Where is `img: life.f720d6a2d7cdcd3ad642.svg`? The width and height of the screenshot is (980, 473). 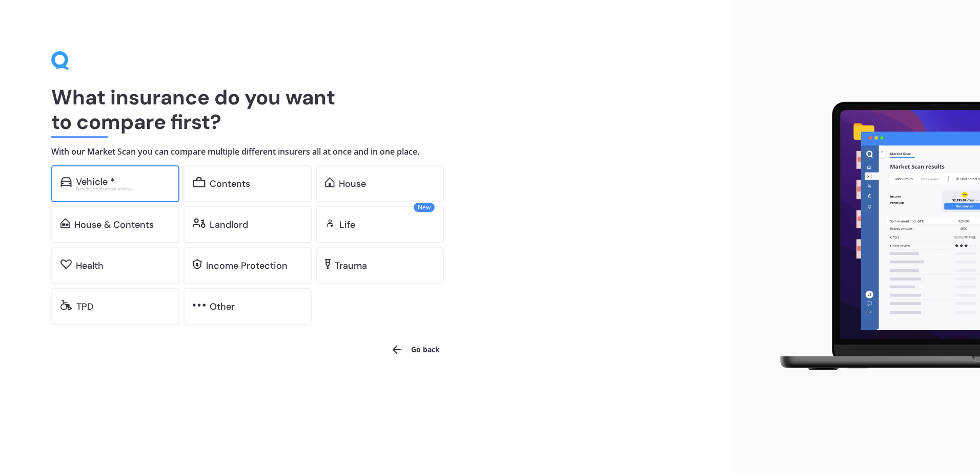
img: life.f720d6a2d7cdcd3ad642.svg is located at coordinates (330, 223).